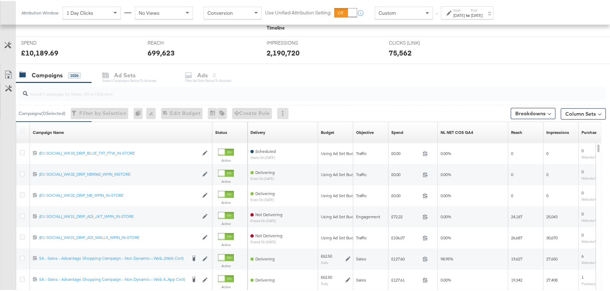  I want to click on div: SA - Sales - Advantage Shopping Campaign - Non Dynamic – Web A...App Cell), so click(113, 279).